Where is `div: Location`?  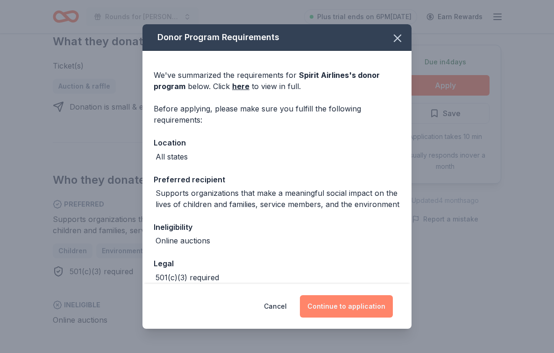
div: Location is located at coordinates (277, 143).